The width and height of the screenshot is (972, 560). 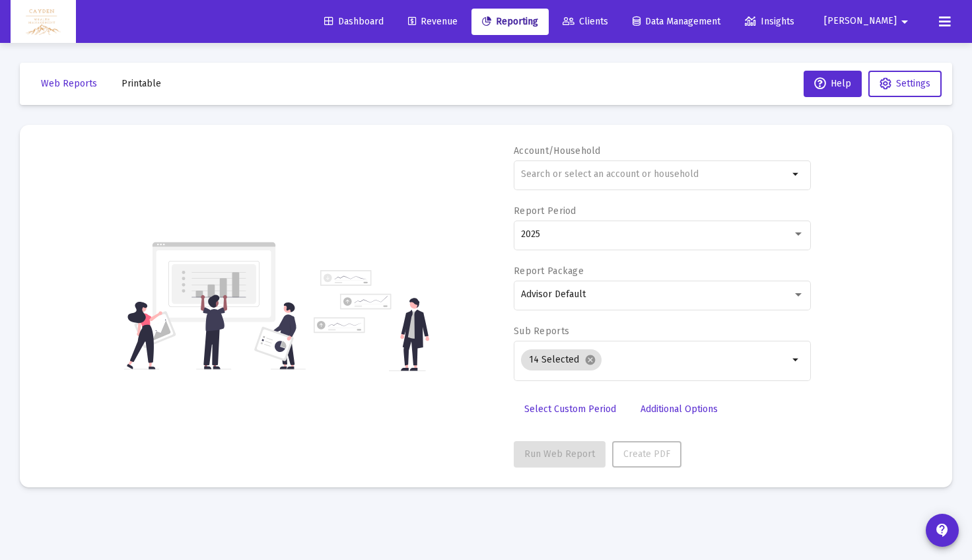 I want to click on label: Sub Reports, so click(x=541, y=330).